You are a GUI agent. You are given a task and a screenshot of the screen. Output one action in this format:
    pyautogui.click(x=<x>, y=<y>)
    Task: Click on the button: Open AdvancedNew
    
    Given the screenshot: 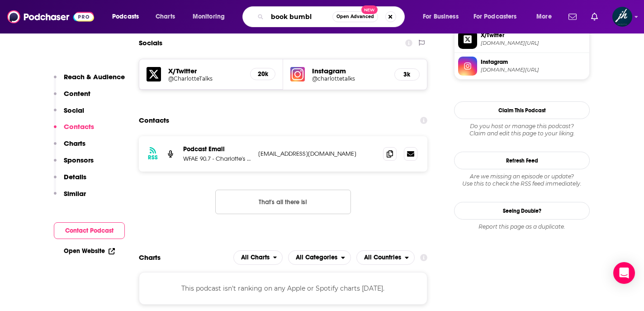 What is the action you would take?
    pyautogui.click(x=355, y=17)
    